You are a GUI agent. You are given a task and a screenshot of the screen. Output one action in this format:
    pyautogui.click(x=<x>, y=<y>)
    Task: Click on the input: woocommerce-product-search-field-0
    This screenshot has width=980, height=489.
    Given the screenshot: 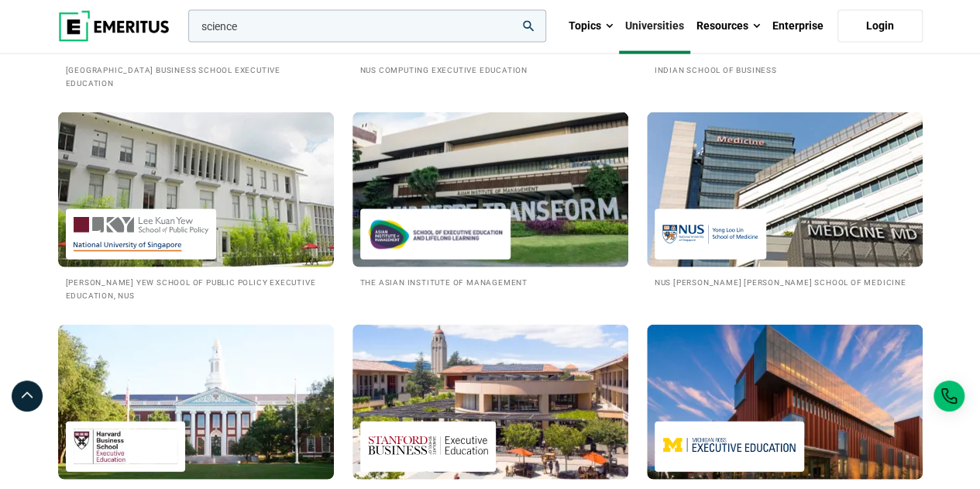 What is the action you would take?
    pyautogui.click(x=367, y=27)
    